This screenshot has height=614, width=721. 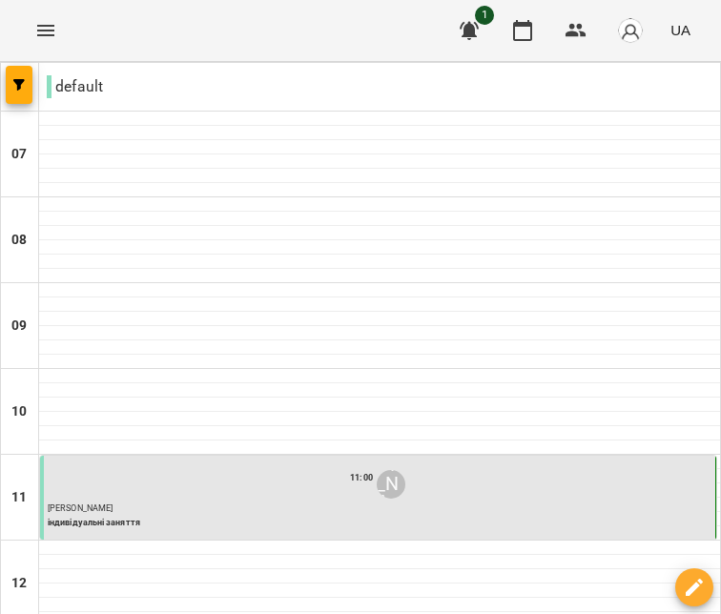 What do you see at coordinates (46, 30) in the screenshot?
I see `button: Menu` at bounding box center [46, 30].